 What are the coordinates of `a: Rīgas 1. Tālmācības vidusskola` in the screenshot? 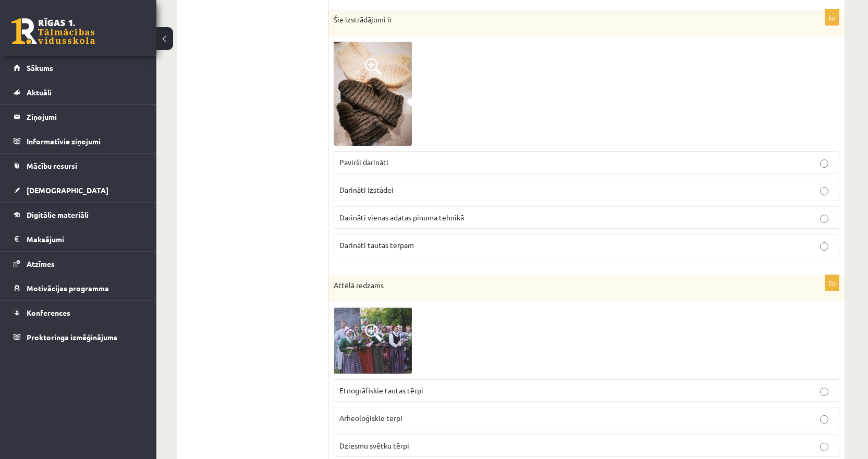 It's located at (53, 31).